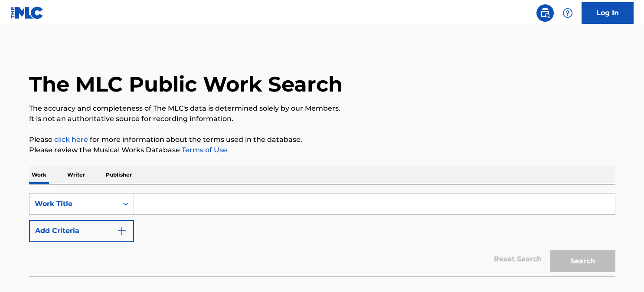 The width and height of the screenshot is (644, 292). Describe the element at coordinates (122, 231) in the screenshot. I see `img: 9d2ae6d4665cec9f34b9.svg` at that location.